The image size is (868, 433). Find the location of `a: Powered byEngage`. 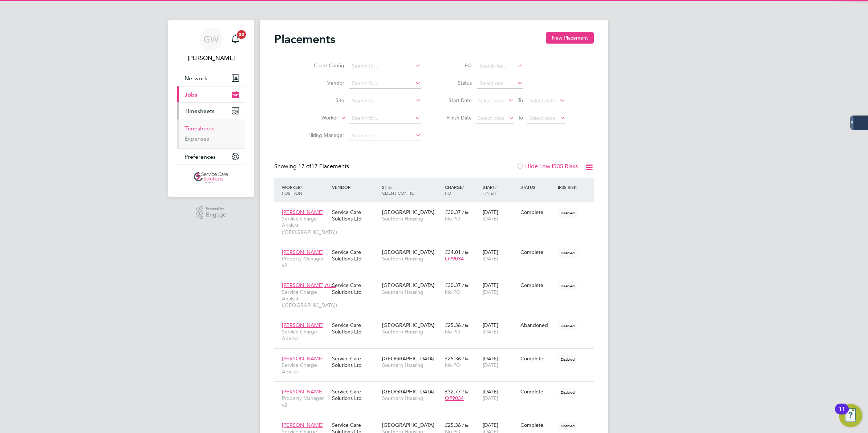

a: Powered byEngage is located at coordinates (211, 212).